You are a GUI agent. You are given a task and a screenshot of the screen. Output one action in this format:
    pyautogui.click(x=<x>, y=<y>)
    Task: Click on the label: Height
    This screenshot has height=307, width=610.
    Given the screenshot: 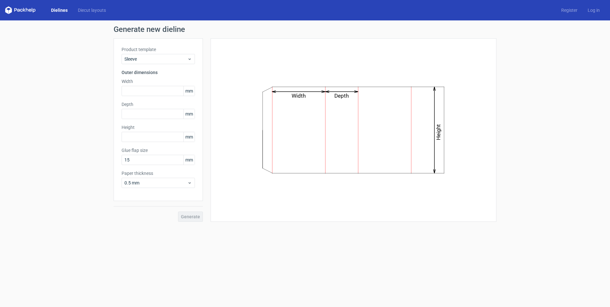 What is the action you would take?
    pyautogui.click(x=158, y=127)
    